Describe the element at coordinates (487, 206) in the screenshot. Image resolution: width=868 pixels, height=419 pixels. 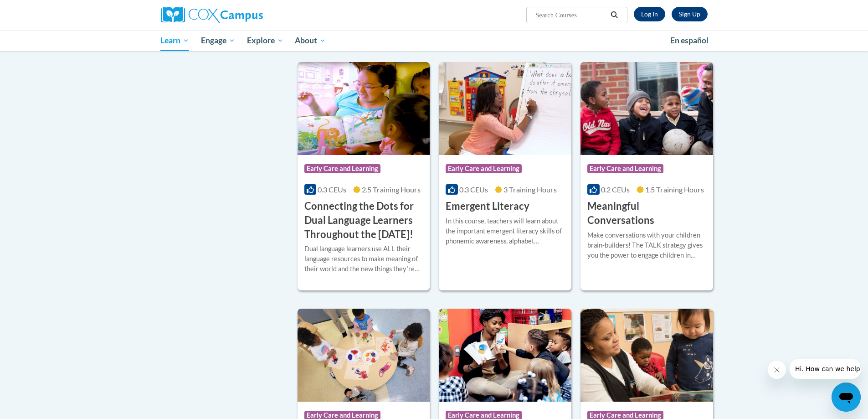
I see `h3: Emergent Literacy` at that location.